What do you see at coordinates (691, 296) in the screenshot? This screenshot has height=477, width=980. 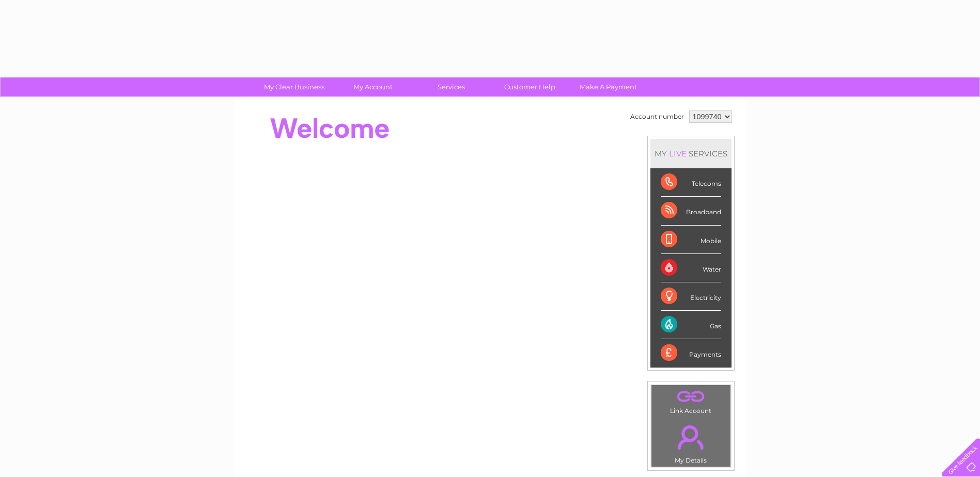 I see `div: Electricity` at bounding box center [691, 296].